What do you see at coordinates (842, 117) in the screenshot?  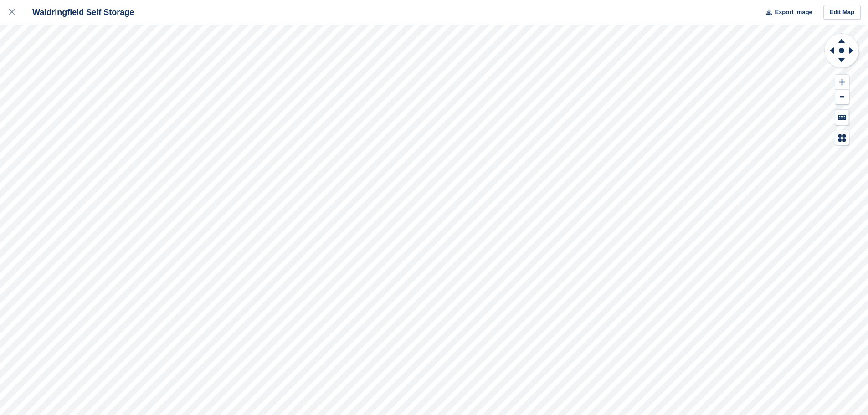 I see `button: Keyboard Shortcuts` at bounding box center [842, 117].